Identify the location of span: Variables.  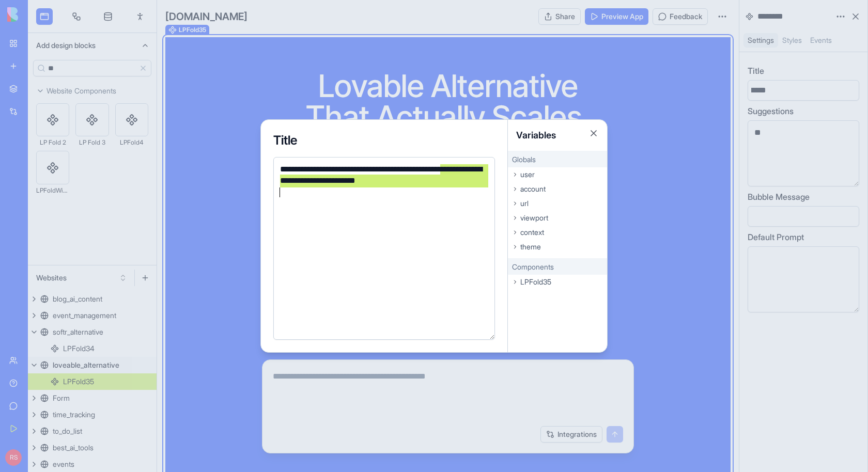
(536, 135).